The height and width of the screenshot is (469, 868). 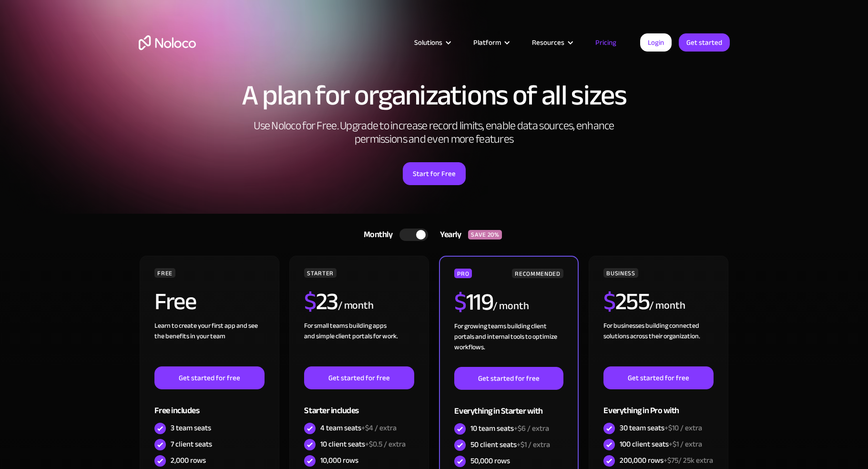 I want to click on div: 3 team seats, so click(x=191, y=428).